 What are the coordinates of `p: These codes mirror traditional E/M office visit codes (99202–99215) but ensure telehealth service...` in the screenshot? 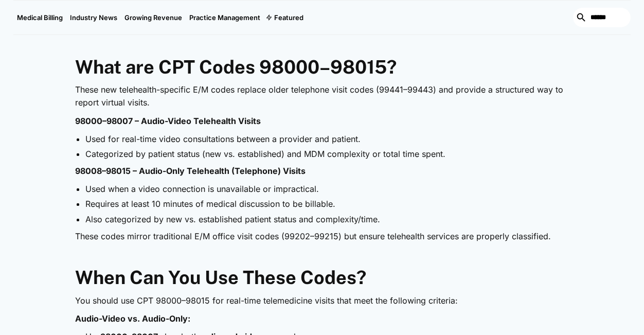 It's located at (322, 237).